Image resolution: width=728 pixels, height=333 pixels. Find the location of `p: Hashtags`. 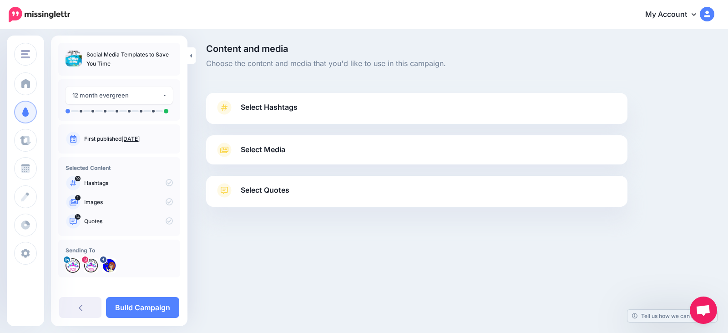

p: Hashtags is located at coordinates (128, 183).